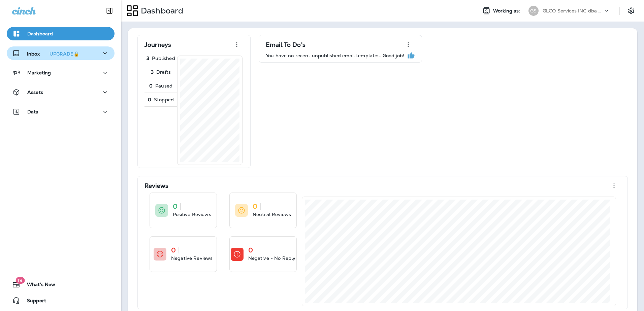 The height and width of the screenshot is (311, 644). What do you see at coordinates (158, 45) in the screenshot?
I see `p: Journeys` at bounding box center [158, 45].